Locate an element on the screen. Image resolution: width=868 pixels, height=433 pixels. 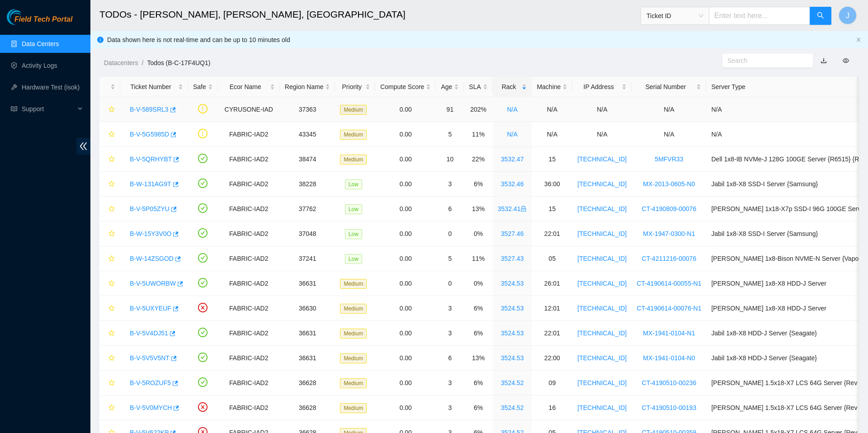
a: B-V-5ROZUF5 is located at coordinates (150, 383).